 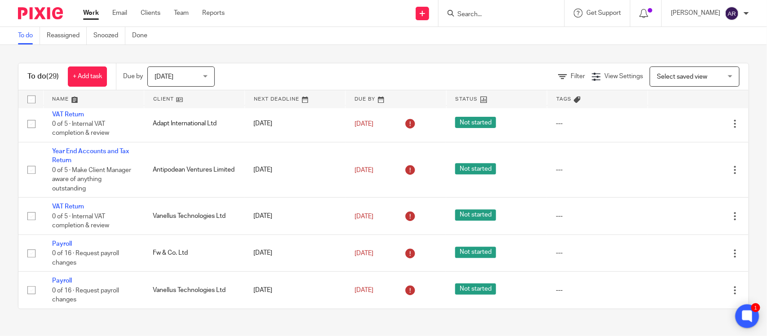 What do you see at coordinates (87, 76) in the screenshot?
I see `a: + Add task` at bounding box center [87, 76].